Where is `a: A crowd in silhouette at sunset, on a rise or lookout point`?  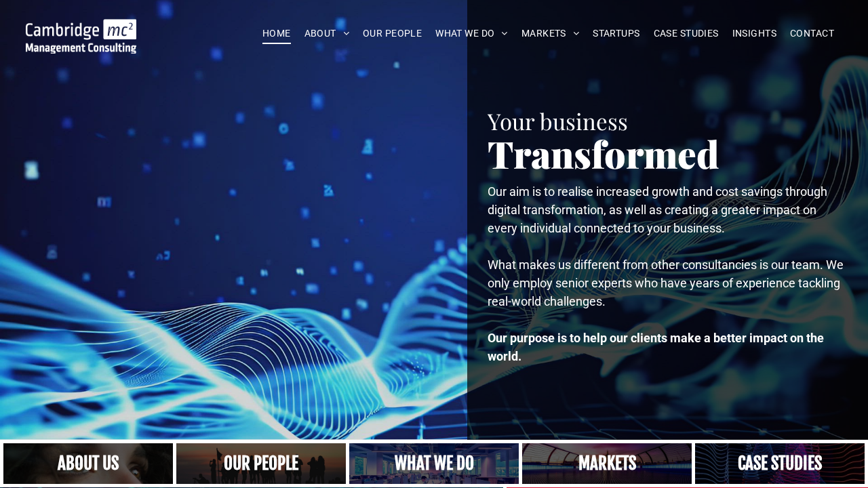 a: A crowd in silhouette at sunset, on a rise or lookout point is located at coordinates (261, 464).